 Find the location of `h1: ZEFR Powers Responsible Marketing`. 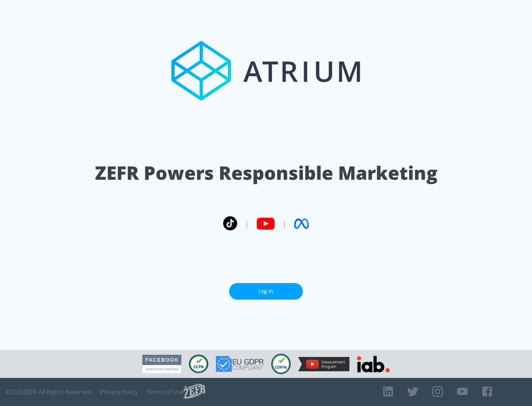

h1: ZEFR Powers Responsible Marketing is located at coordinates (266, 173).